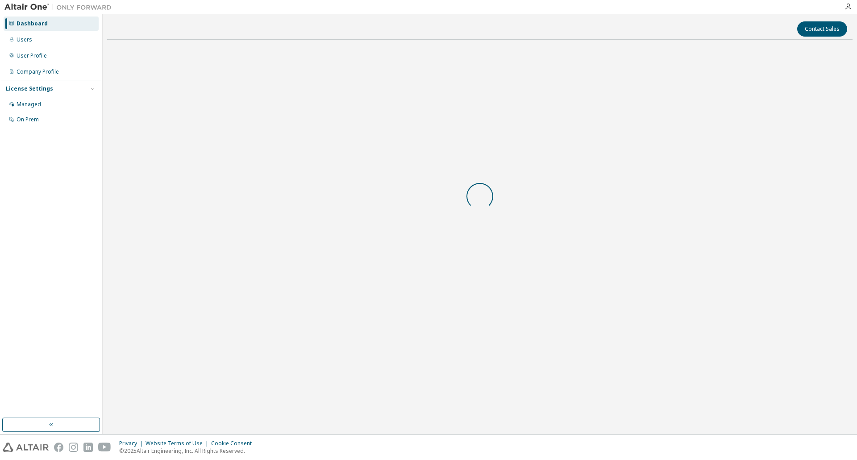  I want to click on div: License Settings, so click(29, 89).